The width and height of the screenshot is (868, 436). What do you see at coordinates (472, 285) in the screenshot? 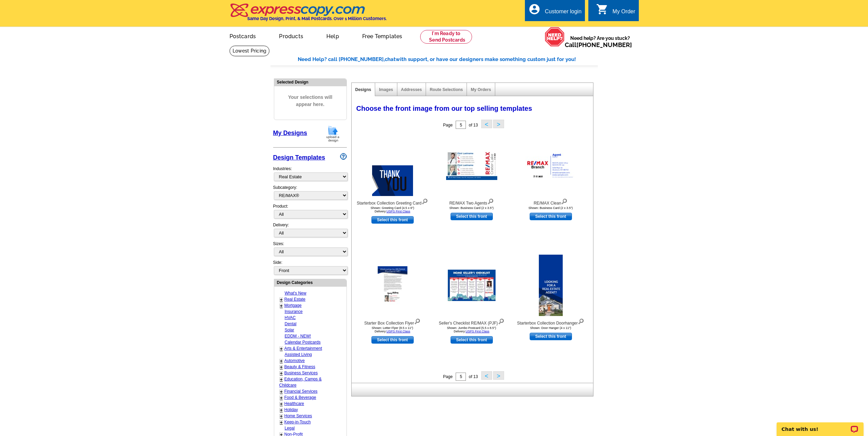
I see `img: Seller's Checklist RE/MAX (PJF)` at bounding box center [472, 285].